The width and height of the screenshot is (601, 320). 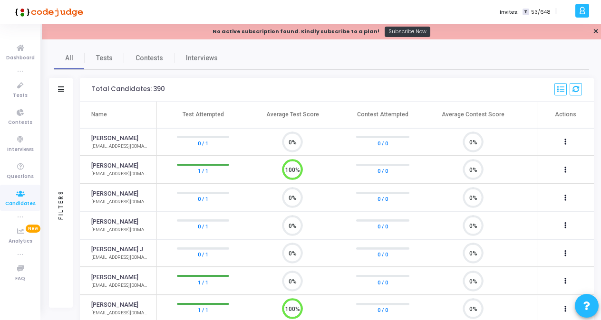 I want to click on th: Contest Attempted, so click(x=383, y=115).